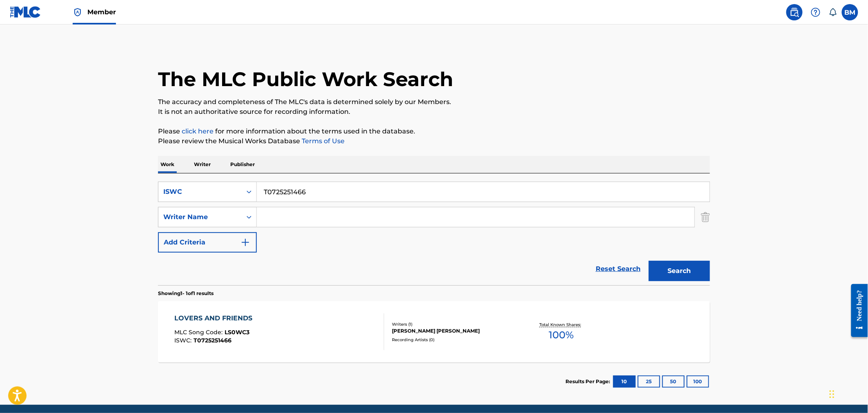 The width and height of the screenshot is (868, 413). Describe the element at coordinates (78, 12) in the screenshot. I see `img: Top Rightsholder` at that location.